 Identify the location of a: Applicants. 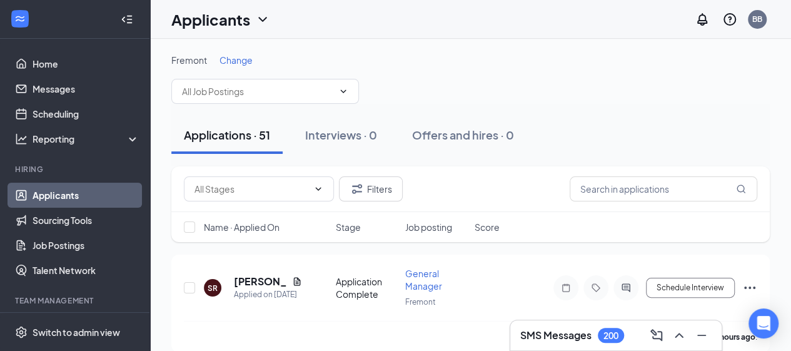
(86, 195).